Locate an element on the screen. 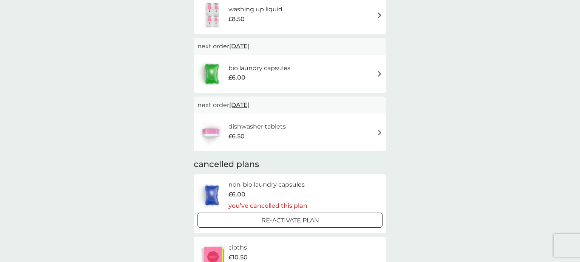  h6: bio laundry capsules is located at coordinates (259, 68).